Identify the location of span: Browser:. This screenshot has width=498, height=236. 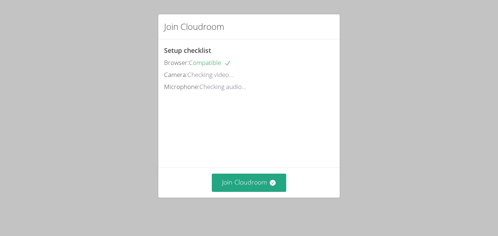
(176, 62).